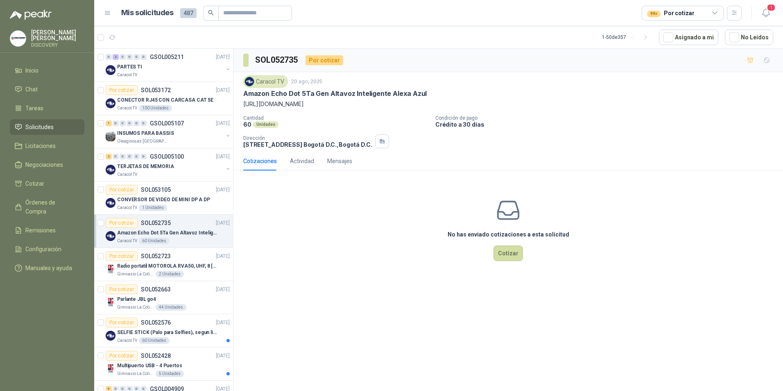 The width and height of the screenshot is (783, 391). What do you see at coordinates (47, 89) in the screenshot?
I see `a: Chat` at bounding box center [47, 89].